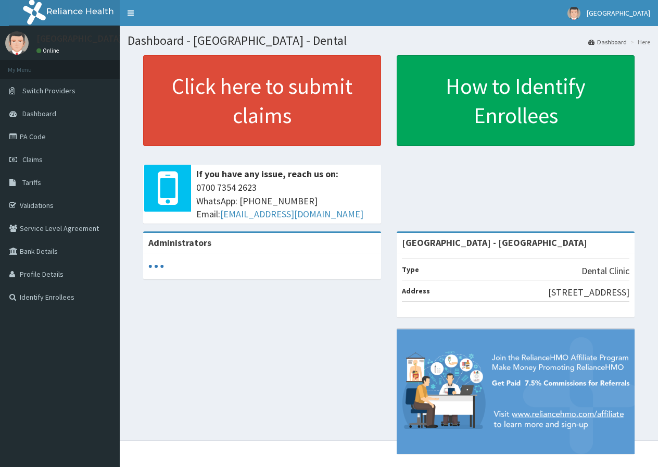 The width and height of the screenshot is (658, 467). I want to click on li: Here, so click(639, 42).